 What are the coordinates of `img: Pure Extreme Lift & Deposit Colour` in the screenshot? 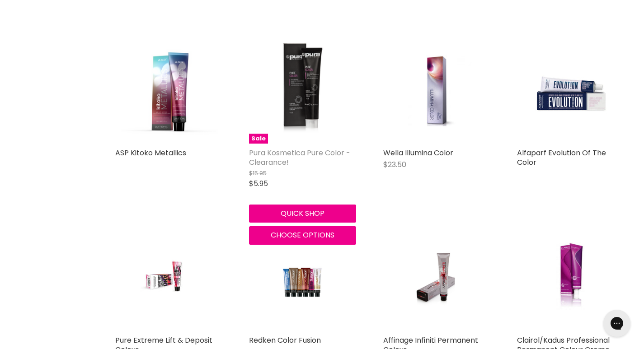 It's located at (169, 278).